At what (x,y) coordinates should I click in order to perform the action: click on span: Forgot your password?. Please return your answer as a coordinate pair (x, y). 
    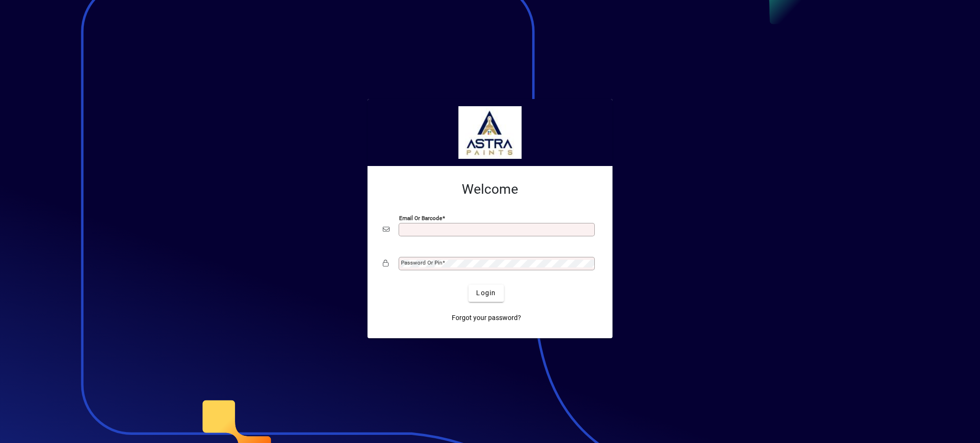
    Looking at the image, I should click on (486, 318).